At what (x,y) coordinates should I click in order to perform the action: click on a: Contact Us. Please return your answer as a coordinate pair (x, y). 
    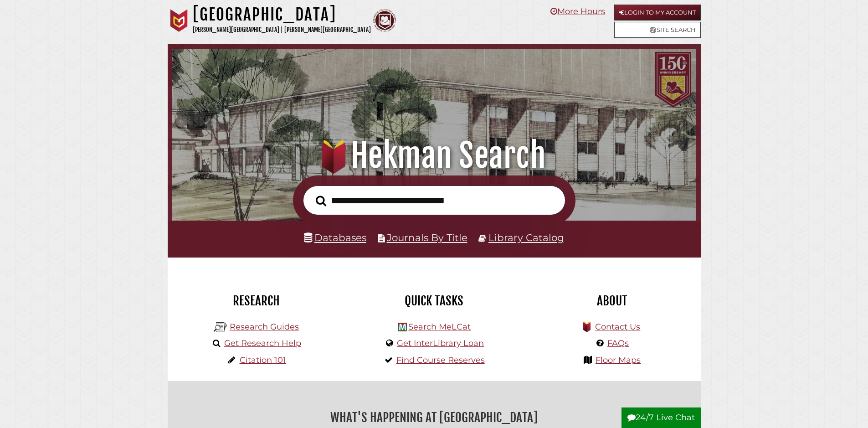
    Looking at the image, I should click on (617, 326).